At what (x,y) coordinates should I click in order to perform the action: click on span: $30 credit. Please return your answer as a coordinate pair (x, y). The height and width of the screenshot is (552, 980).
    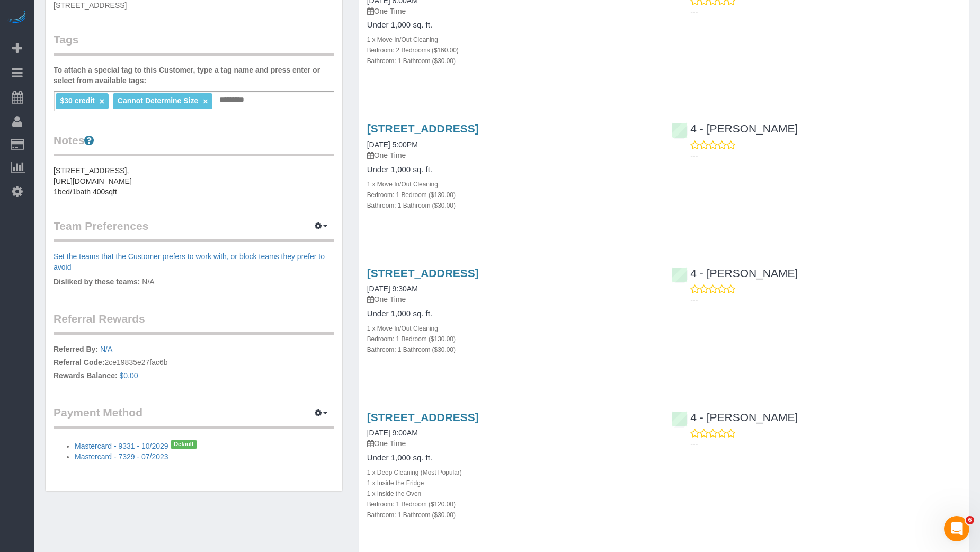
    Looking at the image, I should click on (77, 100).